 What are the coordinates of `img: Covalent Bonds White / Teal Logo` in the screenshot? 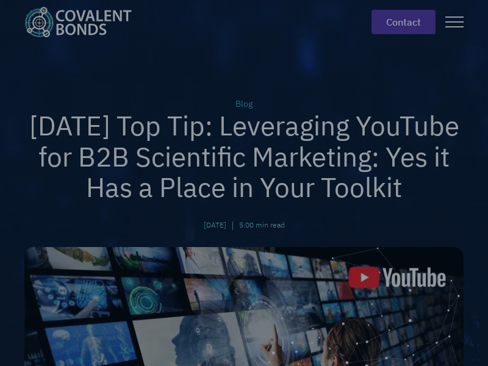 It's located at (78, 22).